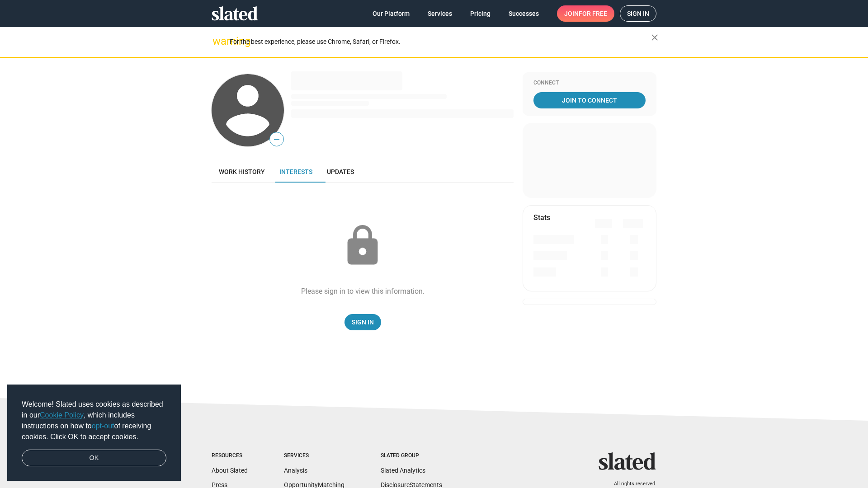  Describe the element at coordinates (242, 172) in the screenshot. I see `a: Work history` at that location.